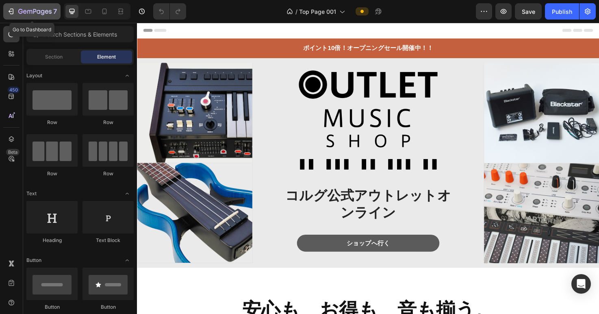 This screenshot has height=314, width=599. Describe the element at coordinates (244, 191) in the screenshot. I see `h2: コルグ公式アウトレットオンライン` at that location.